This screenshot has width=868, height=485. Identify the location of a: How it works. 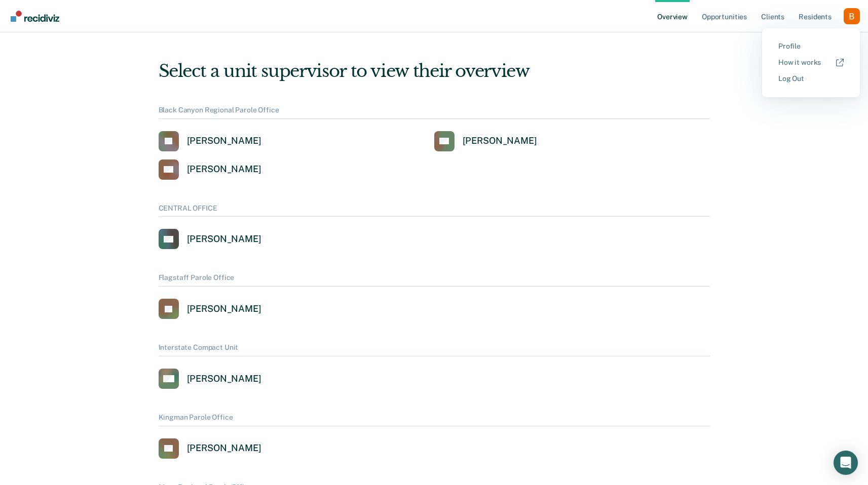
(810, 62).